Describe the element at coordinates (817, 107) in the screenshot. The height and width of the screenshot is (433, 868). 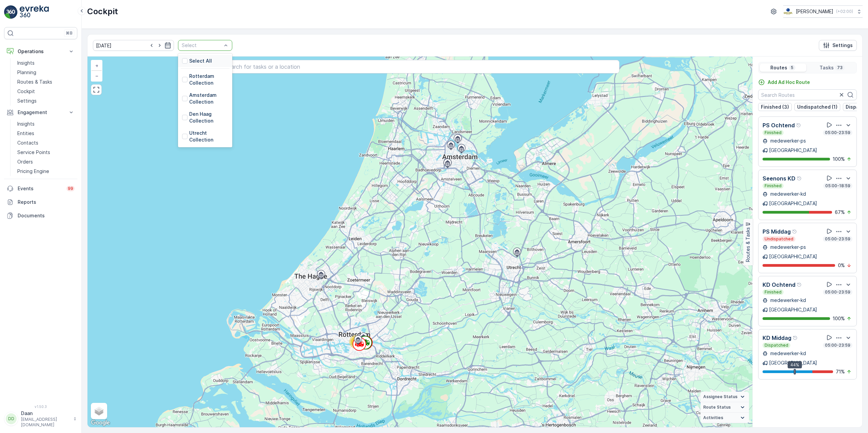
I see `p: Undispatched (1)` at that location.